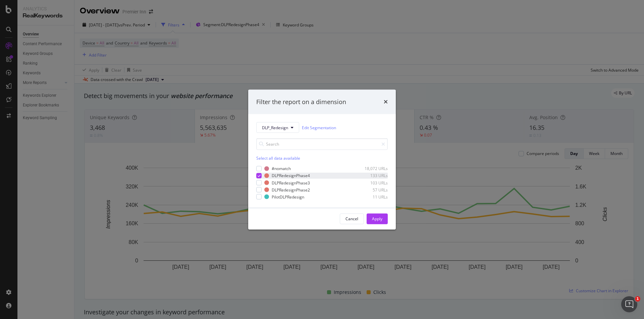  What do you see at coordinates (291, 190) in the screenshot?
I see `div: DLPRedesignPhase2` at bounding box center [291, 190].